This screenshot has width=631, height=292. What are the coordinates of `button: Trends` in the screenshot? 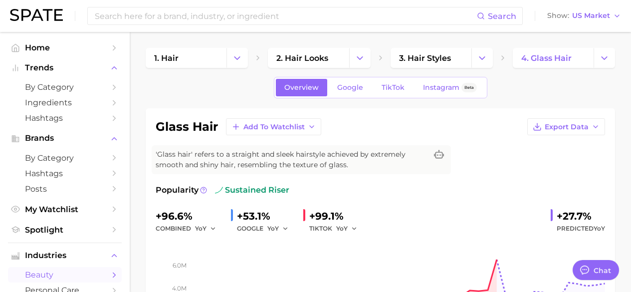 It's located at (65, 68).